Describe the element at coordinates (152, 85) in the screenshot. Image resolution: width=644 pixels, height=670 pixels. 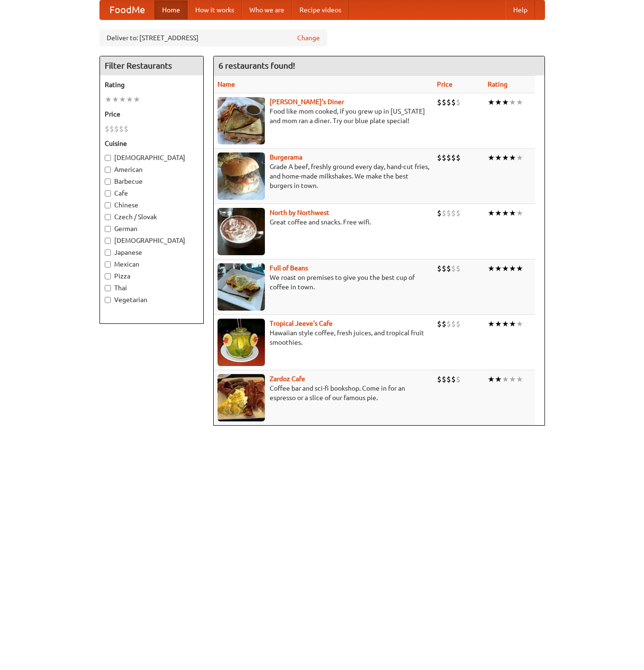
I see `h5: Rating` at that location.